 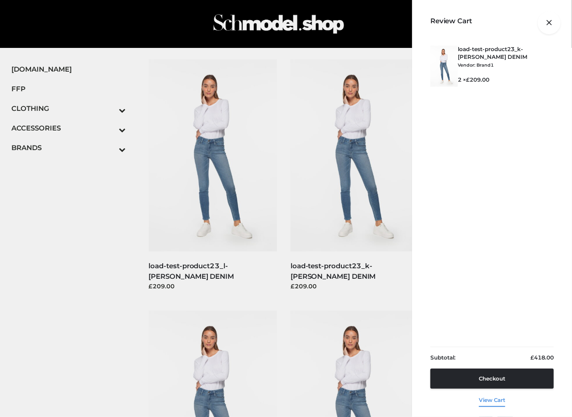 I want to click on h6: Review Cart, so click(x=451, y=21).